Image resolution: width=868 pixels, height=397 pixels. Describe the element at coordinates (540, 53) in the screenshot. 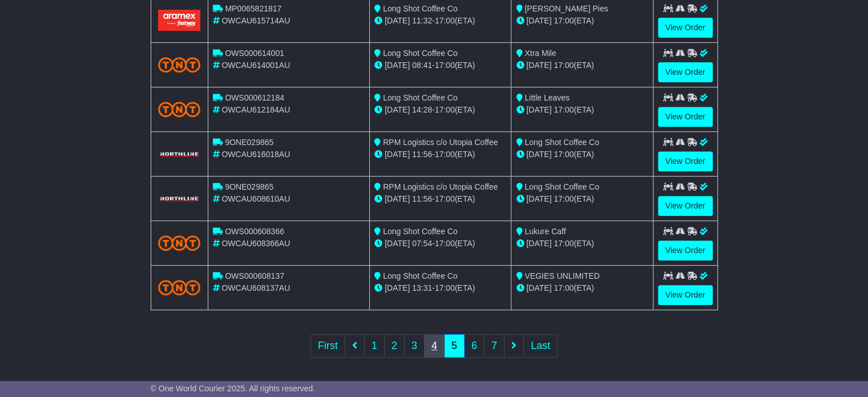

I see `span: Xtra Mile` at that location.